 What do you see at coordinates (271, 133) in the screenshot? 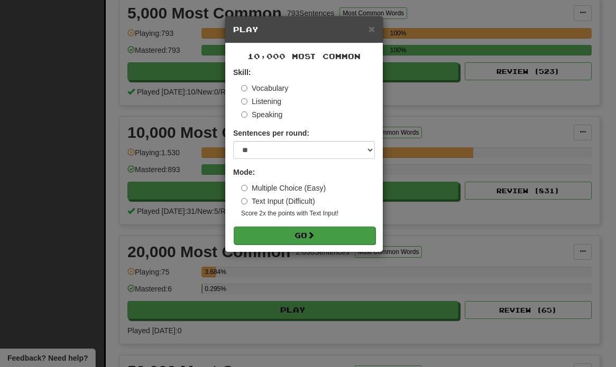
I see `label: Sentences per round:` at bounding box center [271, 133].